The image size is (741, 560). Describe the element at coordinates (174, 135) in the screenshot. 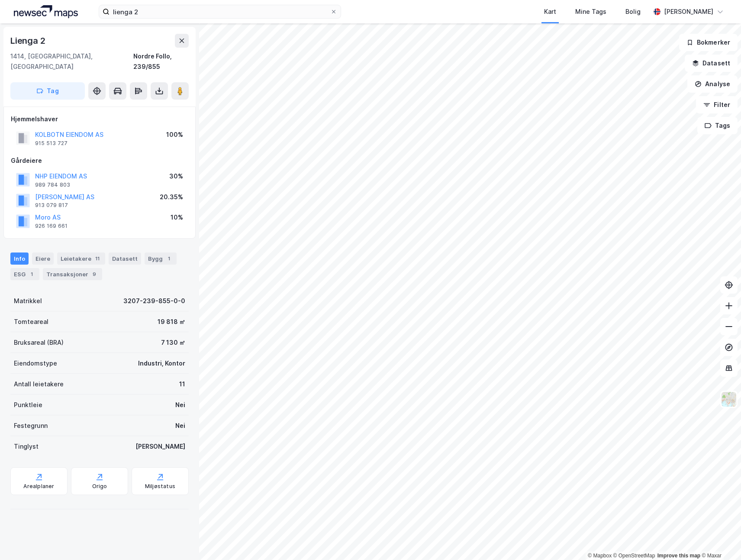

I see `div: 100%` at that location.